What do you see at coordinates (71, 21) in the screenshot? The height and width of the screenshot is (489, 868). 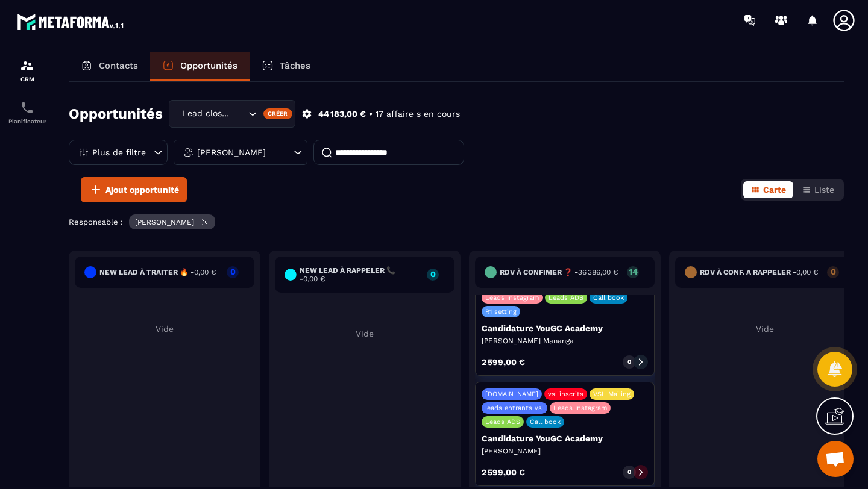 I see `img: logo` at bounding box center [71, 21].